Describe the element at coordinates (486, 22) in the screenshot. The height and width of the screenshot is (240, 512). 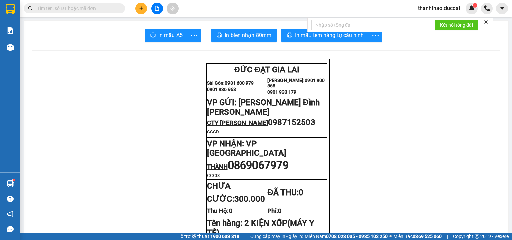
I see `span: close` at that location.